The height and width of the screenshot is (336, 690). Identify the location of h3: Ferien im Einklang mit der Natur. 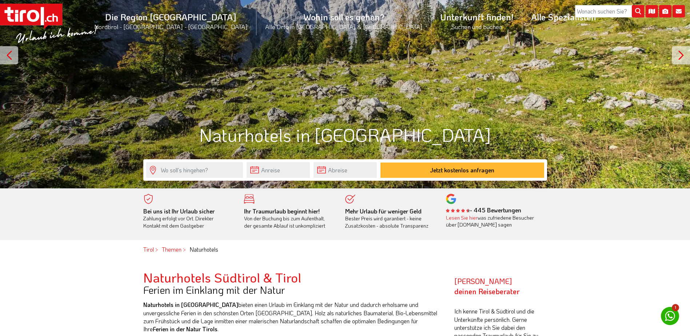
(293, 290).